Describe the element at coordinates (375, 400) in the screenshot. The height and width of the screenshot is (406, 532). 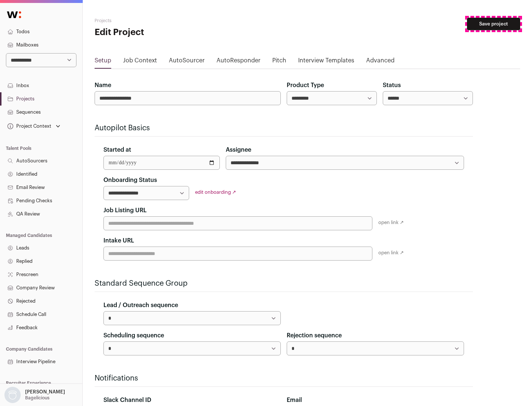
I see `div: Email` at that location.